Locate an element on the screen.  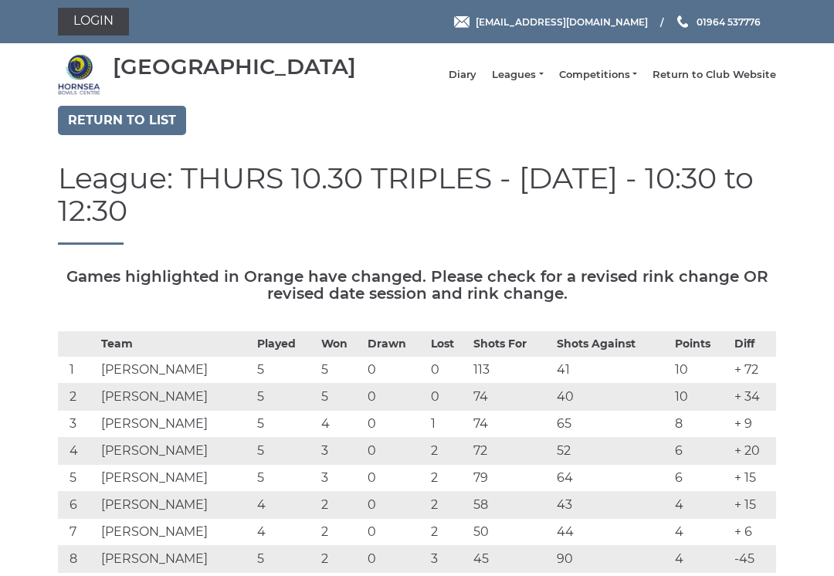
a: Return to Club Website is located at coordinates (714, 75).